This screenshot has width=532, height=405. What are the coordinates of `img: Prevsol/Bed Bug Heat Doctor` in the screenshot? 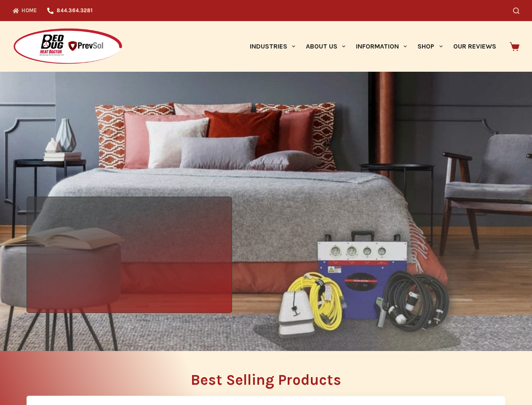 It's located at (68, 46).